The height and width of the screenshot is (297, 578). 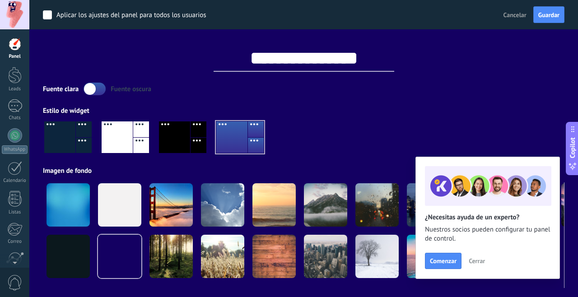 I want to click on div: Imagen de fondo, so click(x=303, y=171).